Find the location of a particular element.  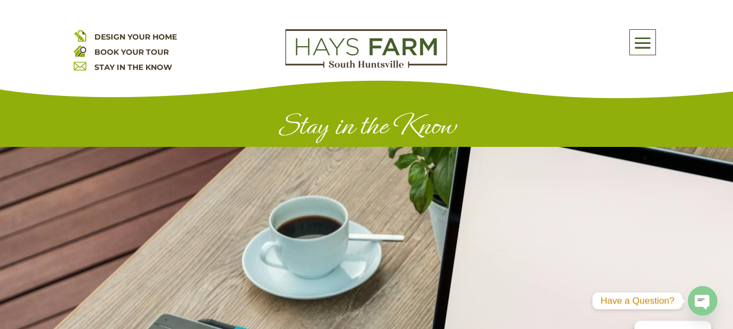

h1: Stay in the Know is located at coordinates (367, 128).